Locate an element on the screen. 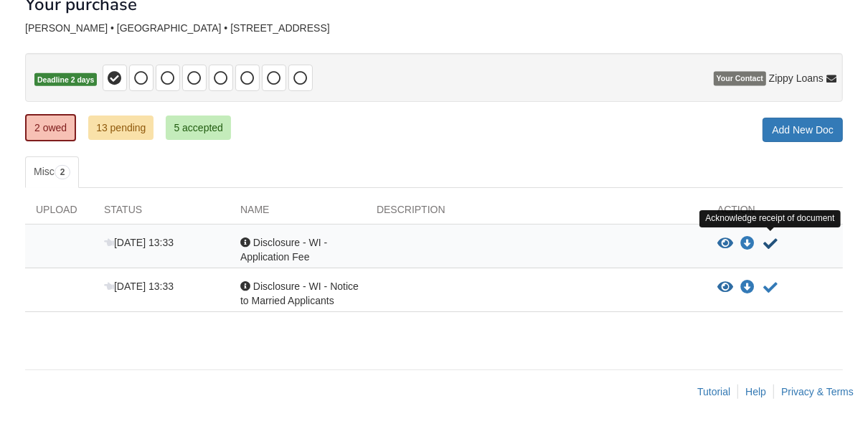 The height and width of the screenshot is (424, 868). a: Download Disclosure - WI - Notice to Married Applicants is located at coordinates (747, 288).